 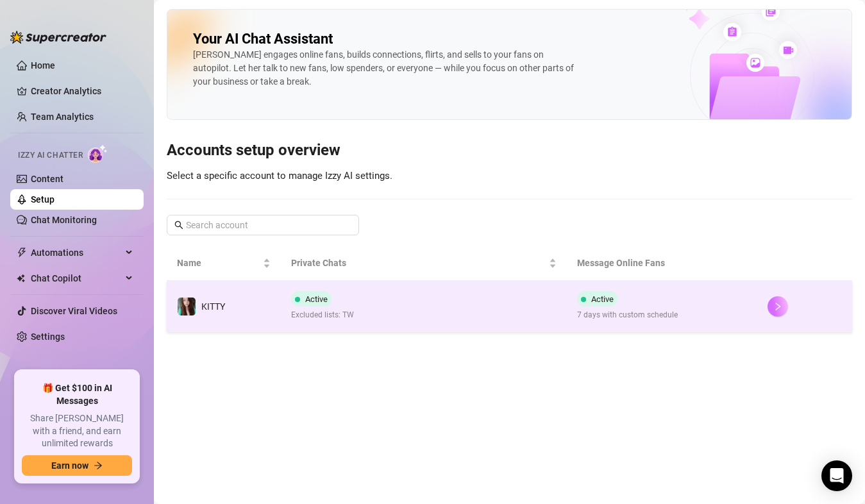 What do you see at coordinates (418, 263) in the screenshot?
I see `span: Private Chats` at bounding box center [418, 263].